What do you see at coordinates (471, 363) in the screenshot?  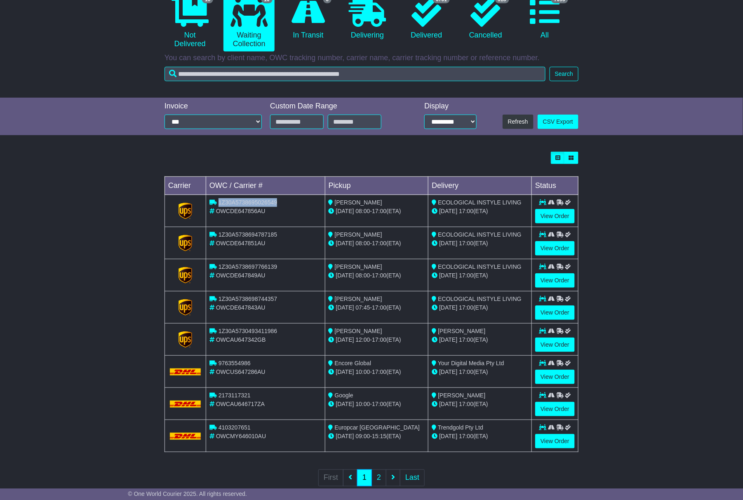 I see `span: Your Digital Media Pty Ltd` at bounding box center [471, 363].